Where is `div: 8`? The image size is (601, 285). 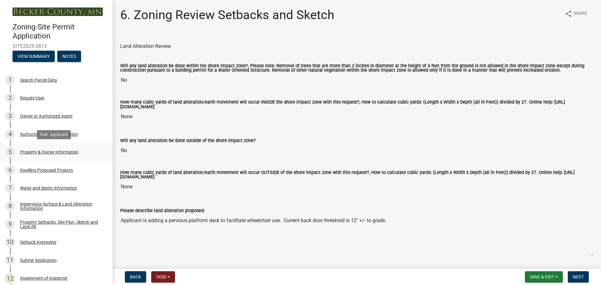
div: 8 is located at coordinates (10, 206).